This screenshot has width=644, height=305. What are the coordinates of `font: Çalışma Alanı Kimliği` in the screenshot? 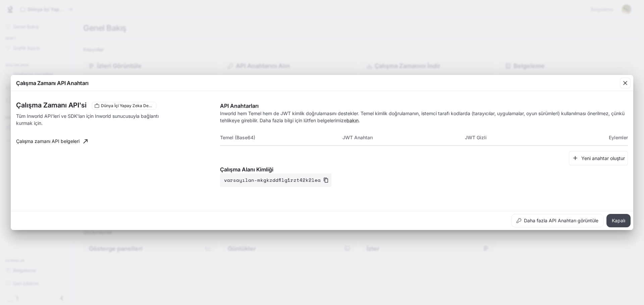 It's located at (246, 170).